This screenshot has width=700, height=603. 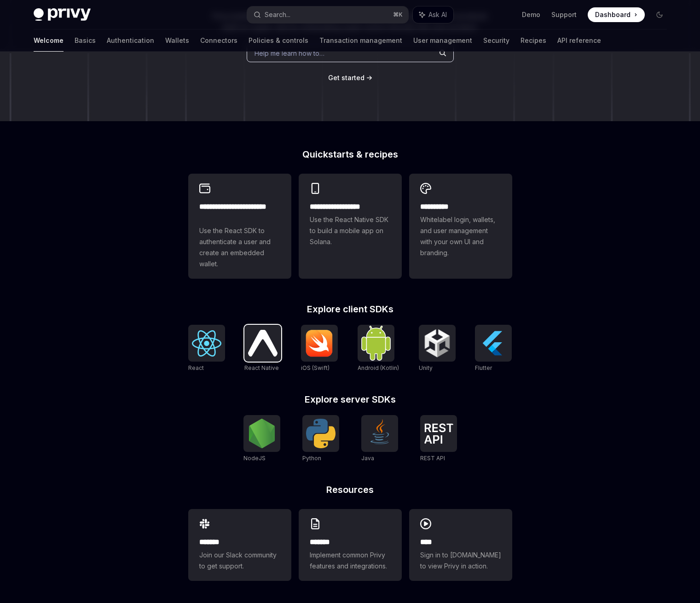 What do you see at coordinates (278, 15) in the screenshot?
I see `div: Search...` at bounding box center [278, 15].